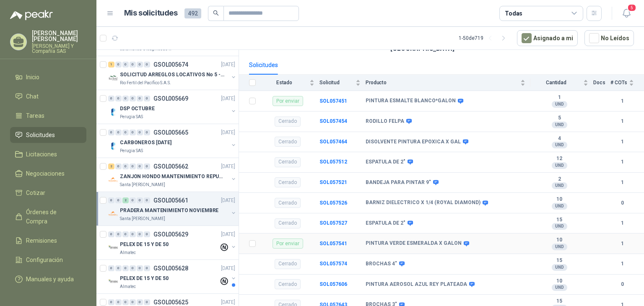 The height and width of the screenshot is (306, 644). Describe the element at coordinates (548, 38) in the screenshot. I see `button: Asignado a mi` at that location.